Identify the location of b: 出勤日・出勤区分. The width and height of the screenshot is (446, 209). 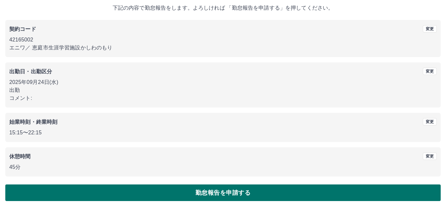
(30, 71).